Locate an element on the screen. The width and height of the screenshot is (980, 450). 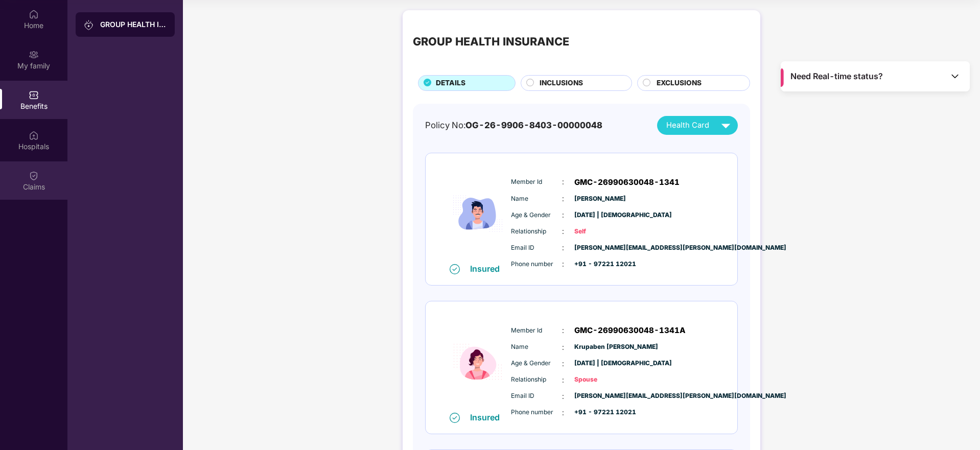
span: OG-26-9906-8403-00000048 is located at coordinates (534, 125).